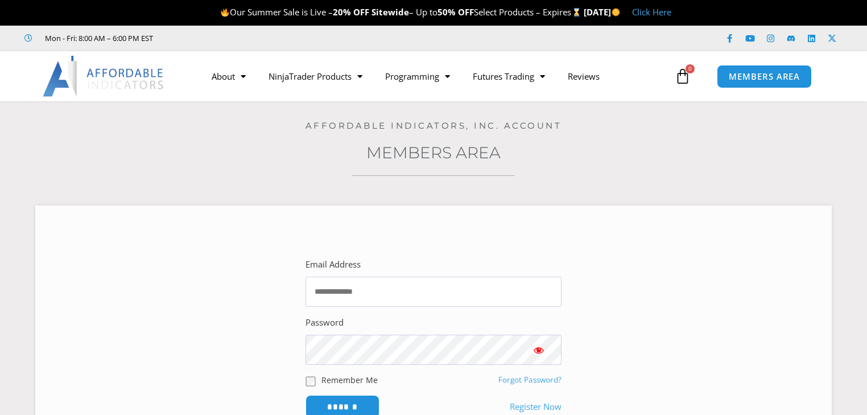  I want to click on span: Mon - Fri: 8:00 AM – 6:00 PM EST, so click(97, 38).